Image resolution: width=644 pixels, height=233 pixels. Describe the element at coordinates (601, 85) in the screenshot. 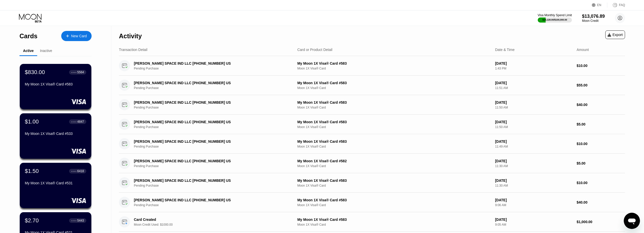

I see `div: $55.00` at that location.